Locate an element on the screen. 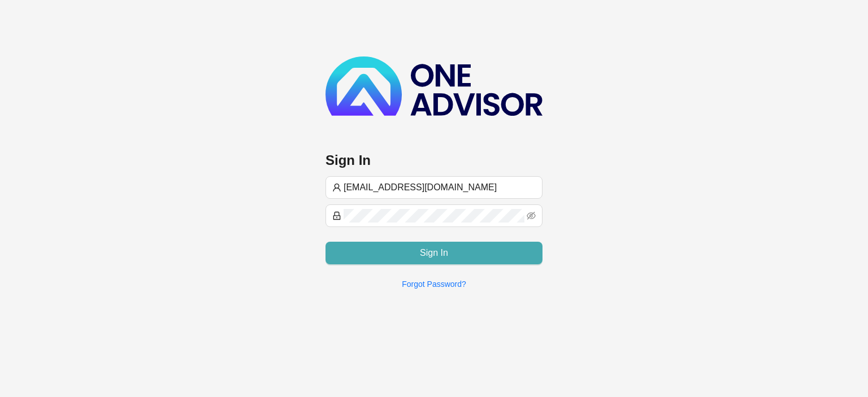 This screenshot has height=397, width=868. button: Sign In is located at coordinates (434, 253).